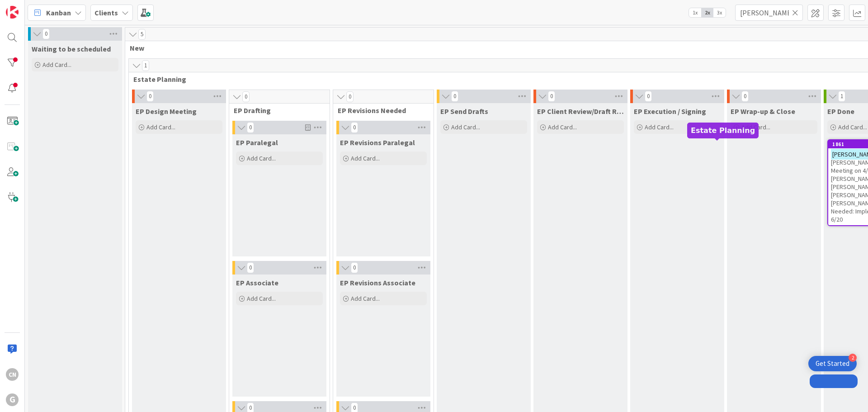 The width and height of the screenshot is (868, 412). Describe the element at coordinates (670, 112) in the screenshot. I see `span: EP Execution / Signing` at that location.